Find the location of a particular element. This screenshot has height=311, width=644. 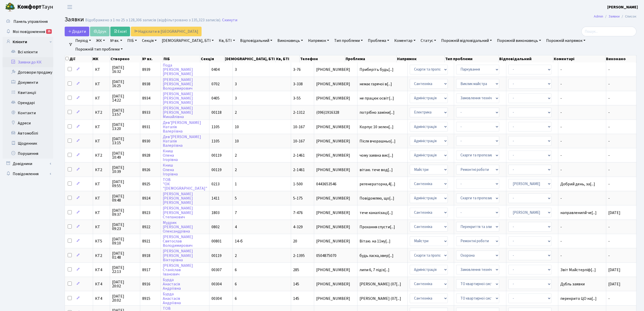

a: Орендарі is located at coordinates (28, 103).